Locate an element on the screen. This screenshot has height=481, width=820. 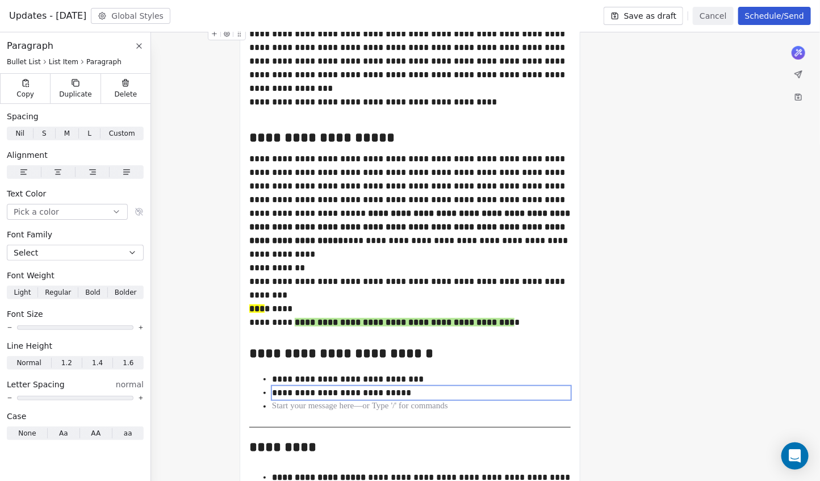
span: None is located at coordinates (27, 433).